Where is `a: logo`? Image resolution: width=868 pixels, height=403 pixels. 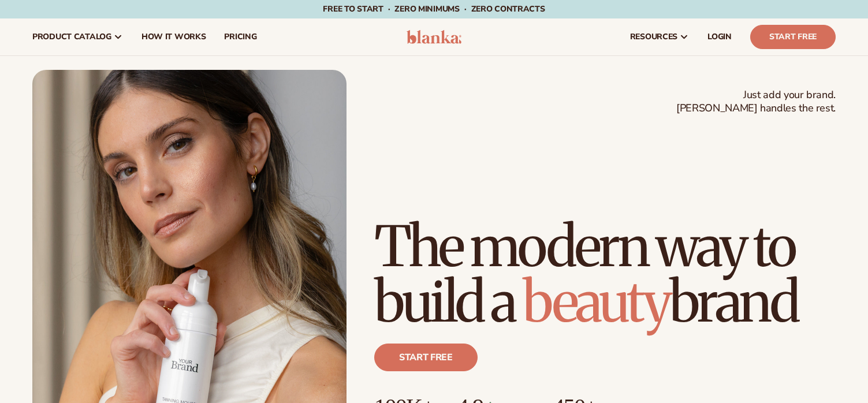 a: logo is located at coordinates (434, 37).